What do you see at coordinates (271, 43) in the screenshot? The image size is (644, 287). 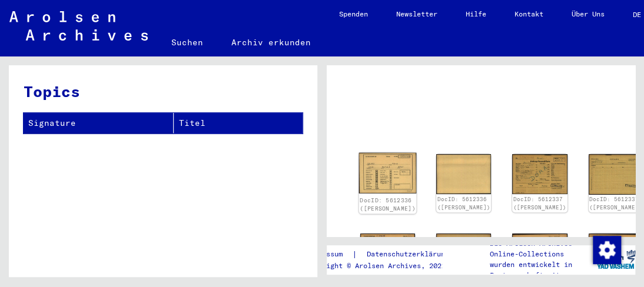 I see `a: Archiv erkunden` at bounding box center [271, 43].